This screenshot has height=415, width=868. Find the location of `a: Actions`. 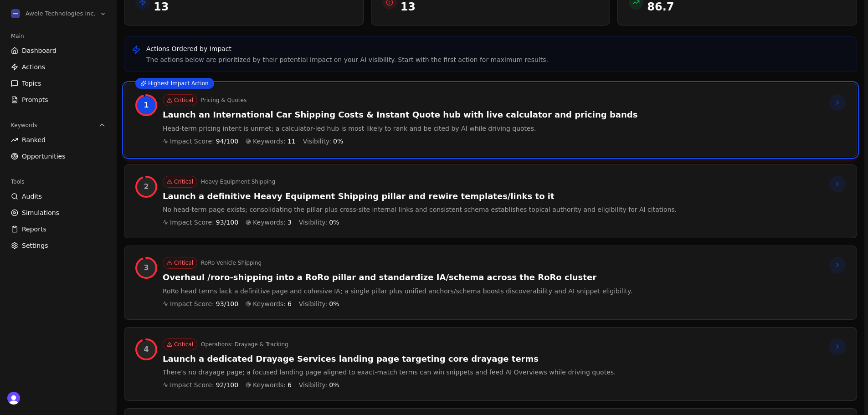

a: Actions is located at coordinates (58, 67).